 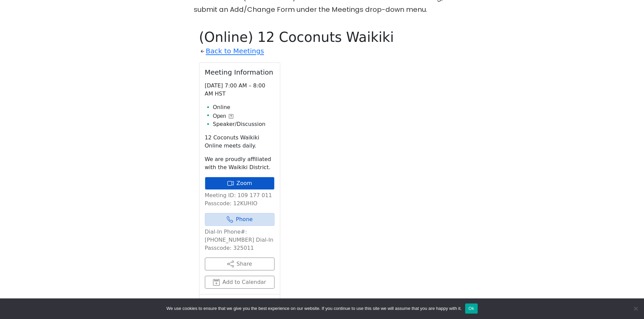 I want to click on p: Meeting ID: 109 177 011 Passcode: 12KUHIO, so click(x=240, y=200).